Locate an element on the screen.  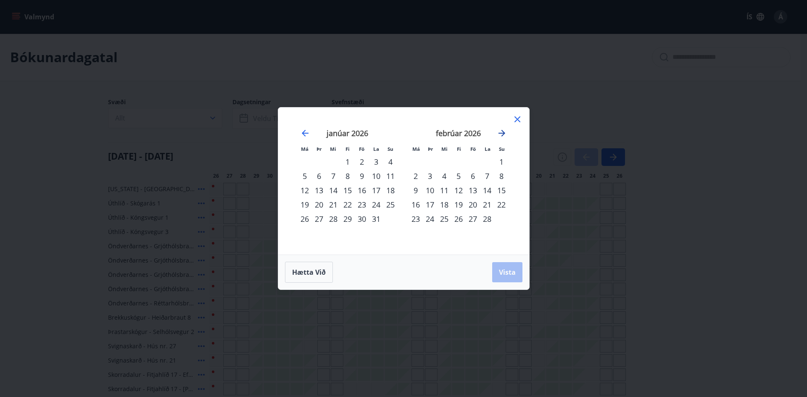
td: Choose föstudagur, 9. janúar 2026 as your check-in date. It’s available. is located at coordinates (362, 176).